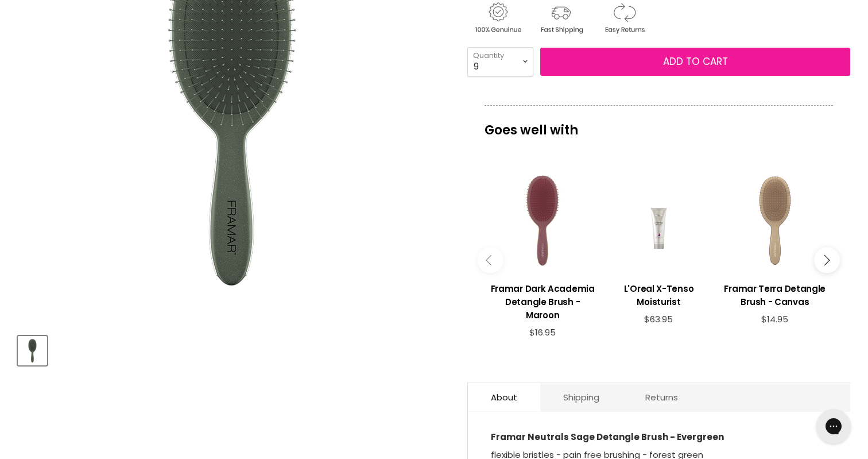 The height and width of the screenshot is (459, 868). Describe the element at coordinates (658, 293) in the screenshot. I see `a: View product:L'Oreal X-Tenso Moisturist` at that location.